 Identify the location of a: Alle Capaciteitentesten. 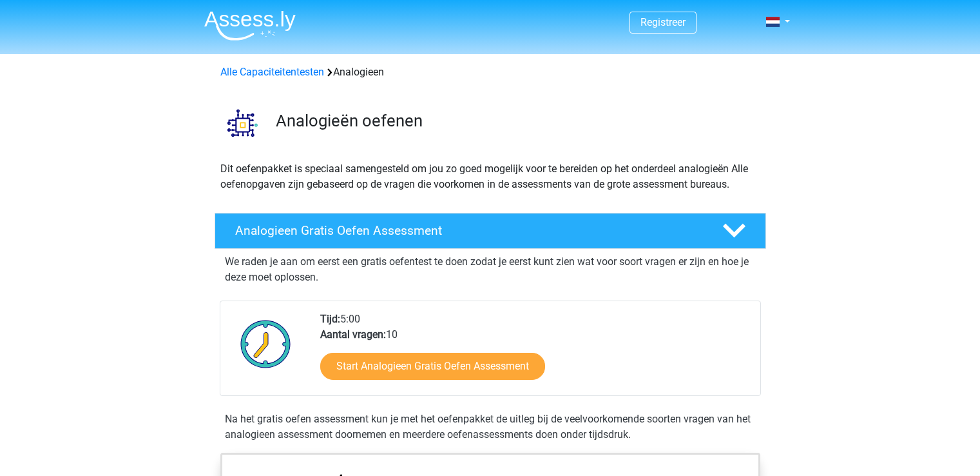
(272, 71).